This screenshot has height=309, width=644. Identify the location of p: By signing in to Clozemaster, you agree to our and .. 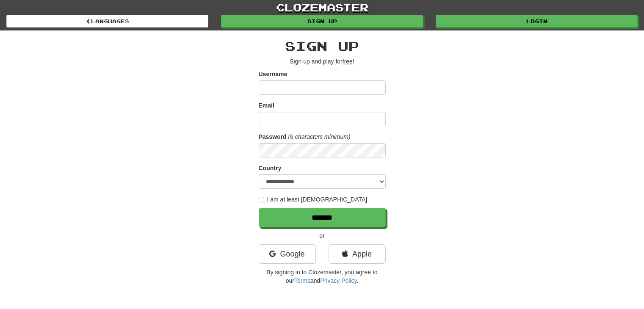
(322, 277).